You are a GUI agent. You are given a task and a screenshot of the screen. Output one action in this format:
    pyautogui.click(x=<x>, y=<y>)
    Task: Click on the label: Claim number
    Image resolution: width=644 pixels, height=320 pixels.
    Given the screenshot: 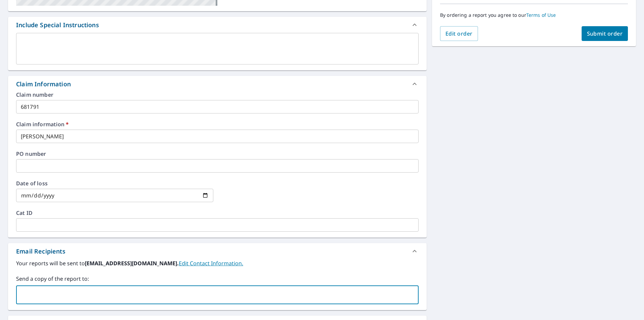 What is the action you would take?
    pyautogui.click(x=217, y=95)
    